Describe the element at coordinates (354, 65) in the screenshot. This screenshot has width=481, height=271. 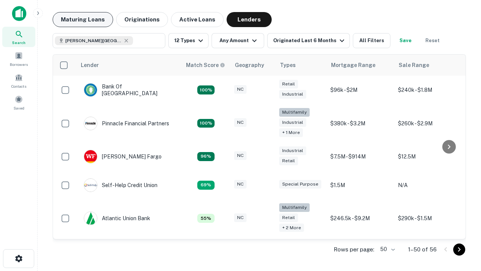
I see `div: Mortgage Range` at that location.